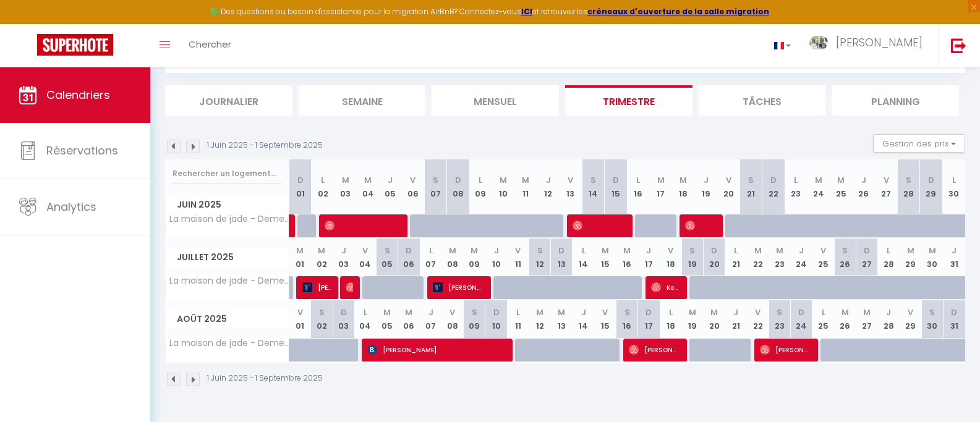  I want to click on th: 31, so click(954, 257).